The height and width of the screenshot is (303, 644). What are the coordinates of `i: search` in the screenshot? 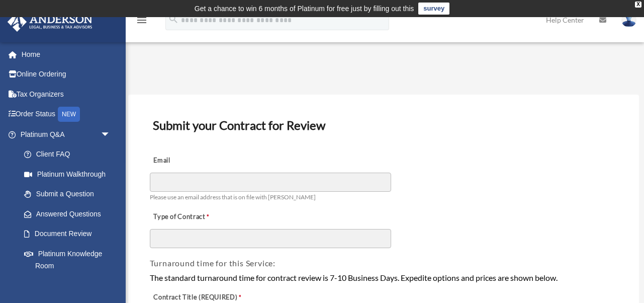 It's located at (173, 19).